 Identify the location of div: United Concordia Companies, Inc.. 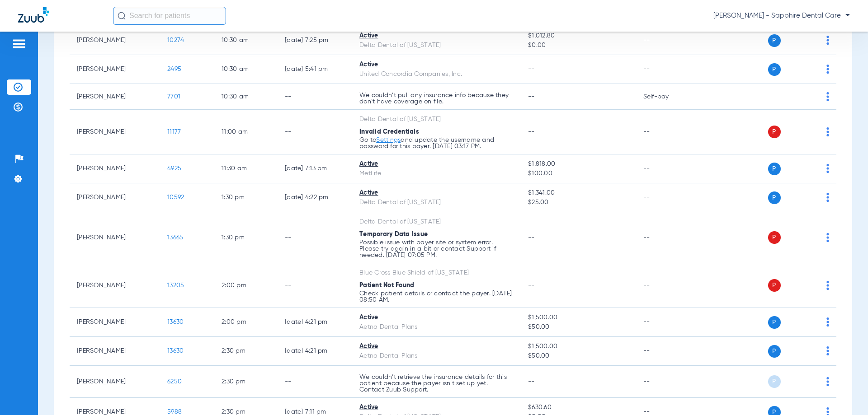
(436, 74).